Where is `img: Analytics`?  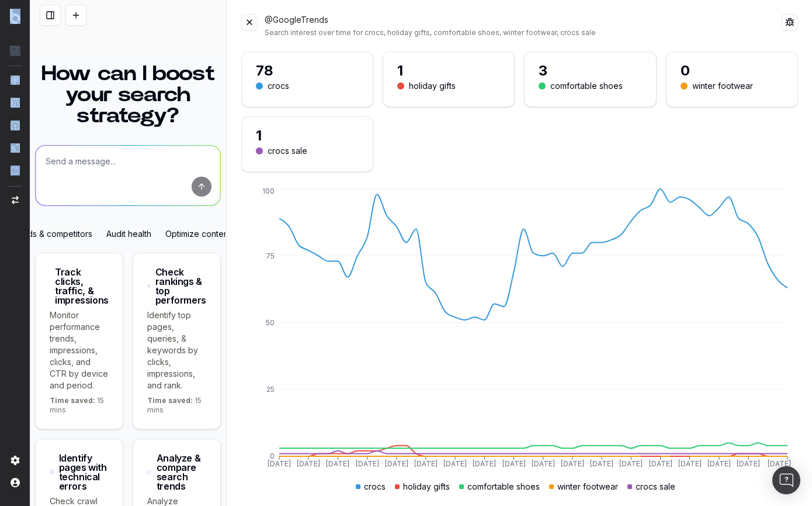
img: Analytics is located at coordinates (15, 80).